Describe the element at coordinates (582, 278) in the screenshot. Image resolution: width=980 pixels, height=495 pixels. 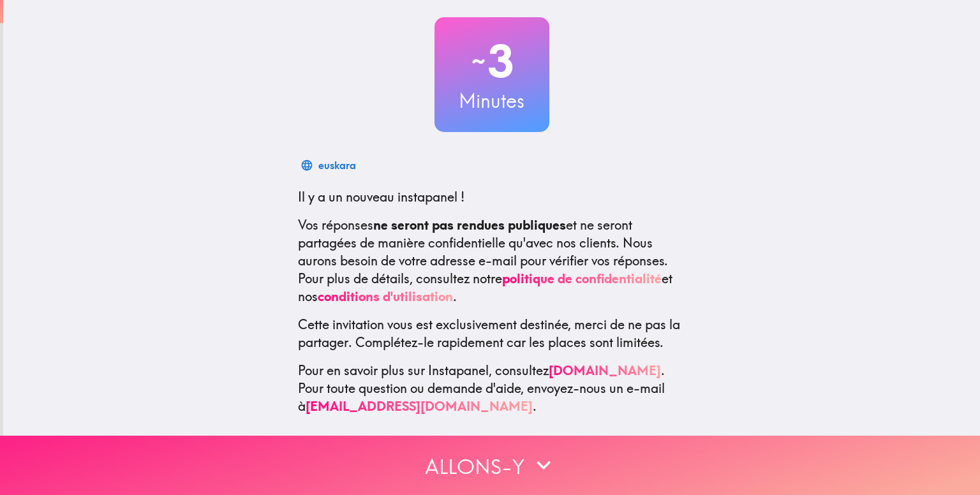
I see `font: politique de confidentialité` at that location.